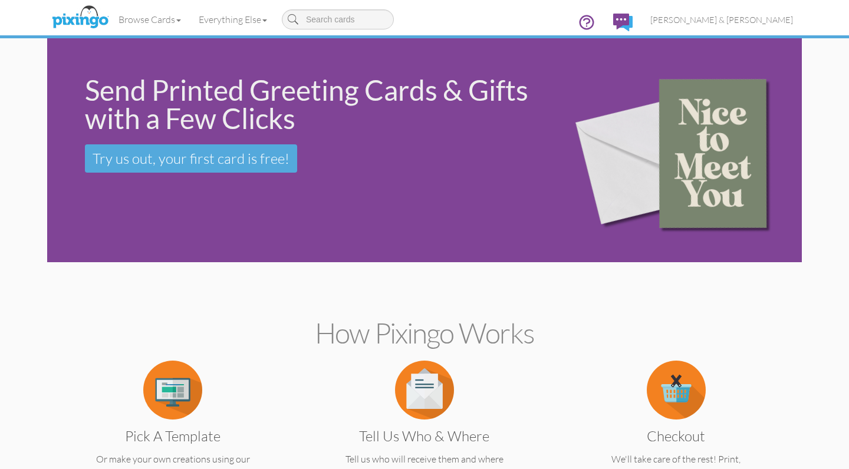 The image size is (849, 469). Describe the element at coordinates (173, 436) in the screenshot. I see `h3: Pick a Template` at that location.